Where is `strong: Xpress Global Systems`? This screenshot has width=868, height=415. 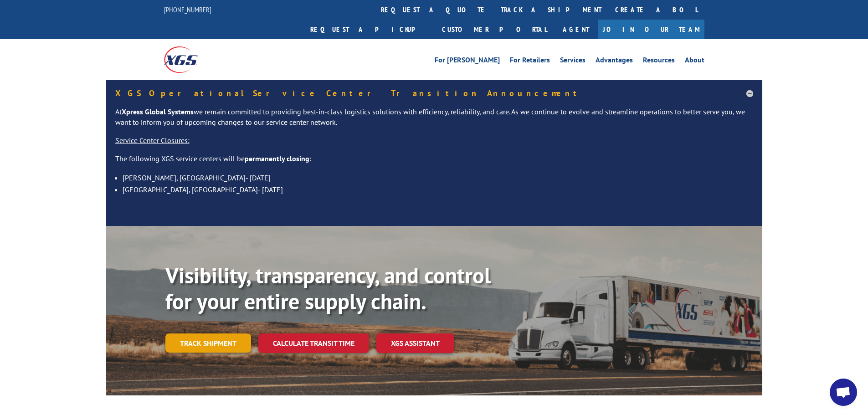
strong: Xpress Global Systems is located at coordinates (158, 112).